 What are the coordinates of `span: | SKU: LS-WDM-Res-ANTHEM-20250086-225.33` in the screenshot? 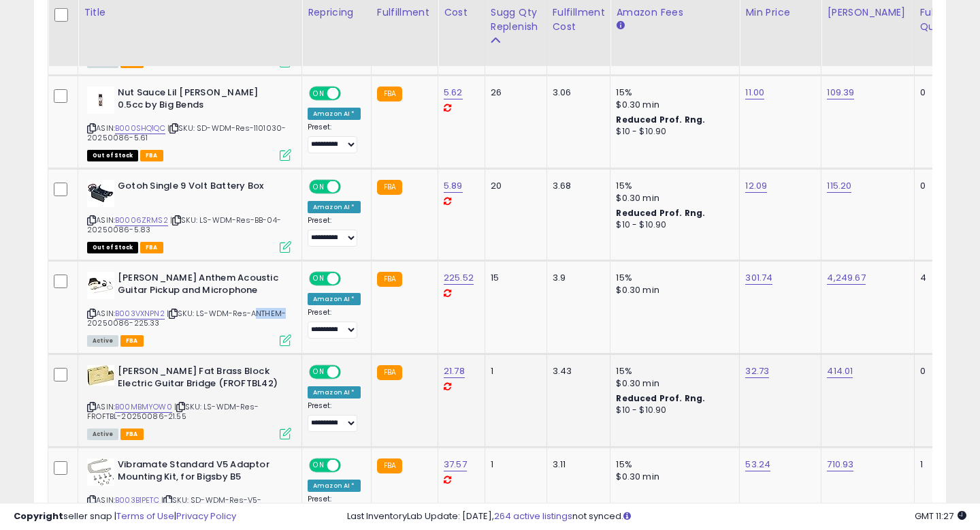 It's located at (186, 318).